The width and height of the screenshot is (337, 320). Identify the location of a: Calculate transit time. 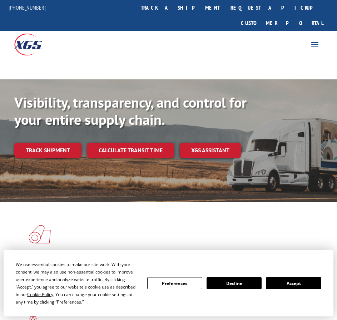
(131, 150).